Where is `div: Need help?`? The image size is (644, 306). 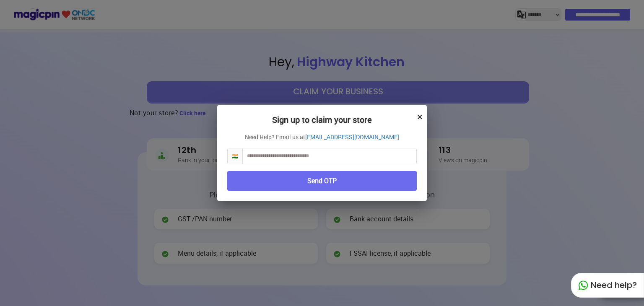
div: Need help? is located at coordinates (608, 285).